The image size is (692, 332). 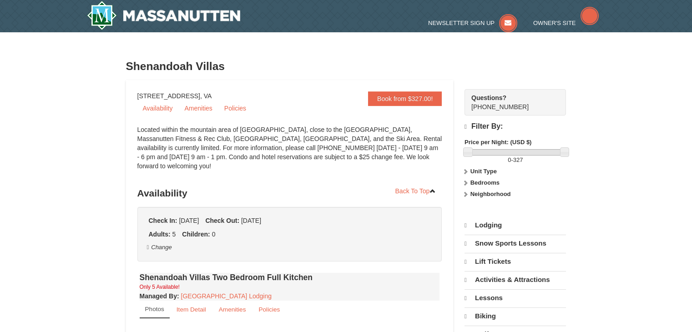 What do you see at coordinates (191, 309) in the screenshot?
I see `small: Item Detail` at bounding box center [191, 309].